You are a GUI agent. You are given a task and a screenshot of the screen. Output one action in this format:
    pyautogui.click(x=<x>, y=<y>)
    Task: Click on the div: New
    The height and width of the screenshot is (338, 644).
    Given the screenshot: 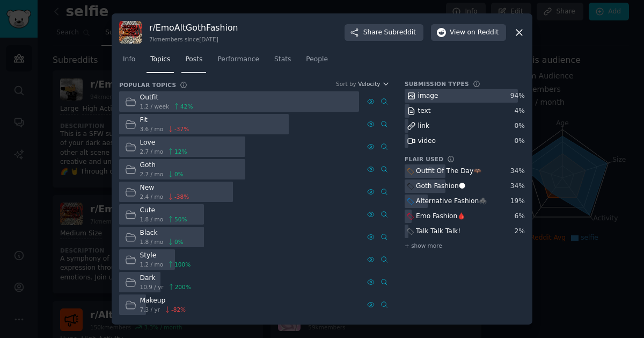 What is the action you would take?
    pyautogui.click(x=164, y=188)
    